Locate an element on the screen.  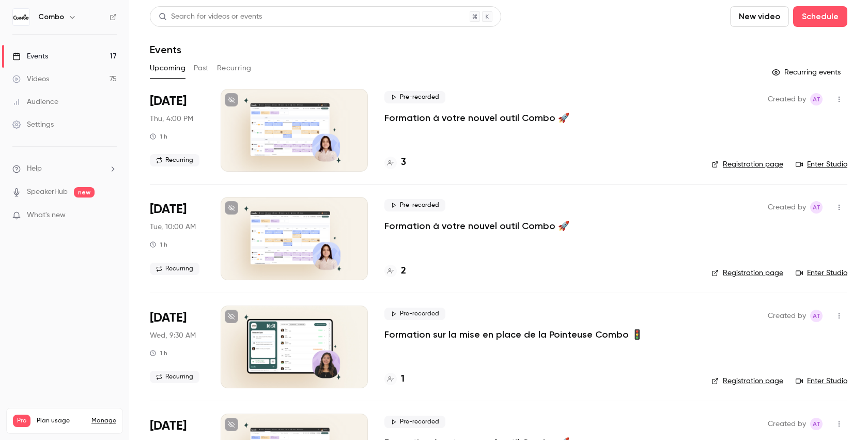
span: Plan usage is located at coordinates (61, 421).